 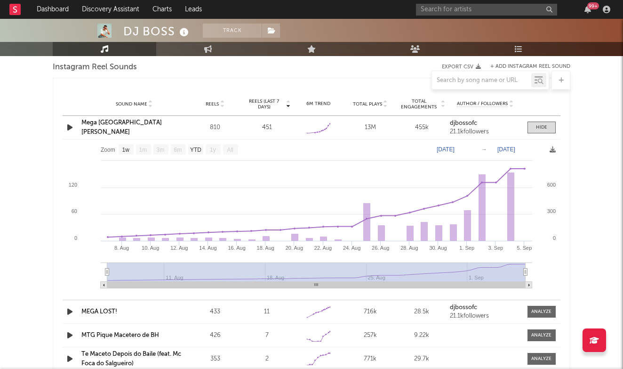 What do you see at coordinates (370, 359) in the screenshot?
I see `div: 771k` at bounding box center [370, 359].